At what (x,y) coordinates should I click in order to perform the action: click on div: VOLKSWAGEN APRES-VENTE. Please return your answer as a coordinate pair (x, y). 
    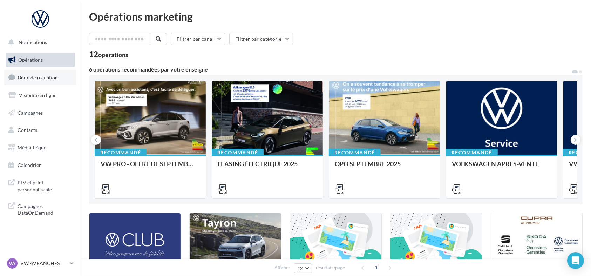
    Looking at the image, I should click on (502, 167).